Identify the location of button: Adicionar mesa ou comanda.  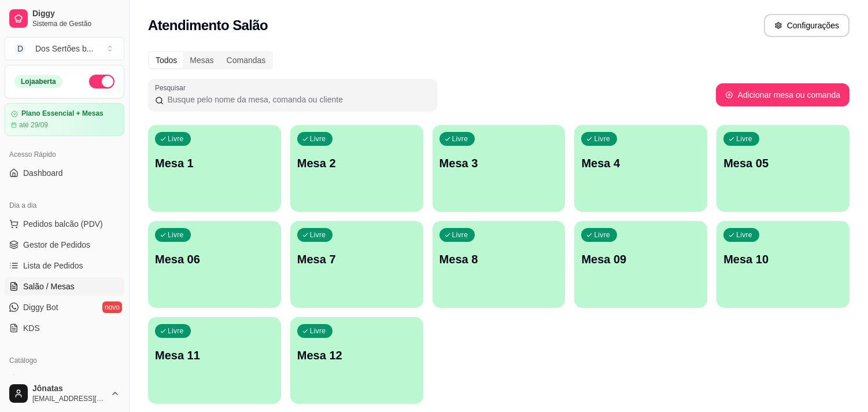
(782, 95).